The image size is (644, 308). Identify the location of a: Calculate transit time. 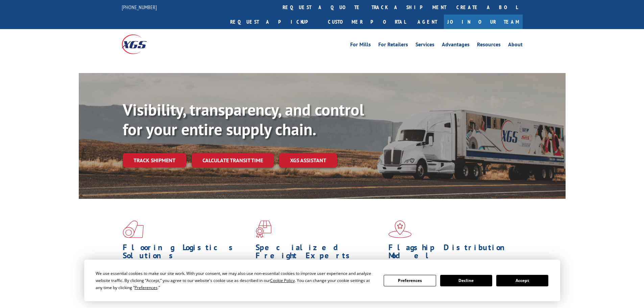
(232, 160).